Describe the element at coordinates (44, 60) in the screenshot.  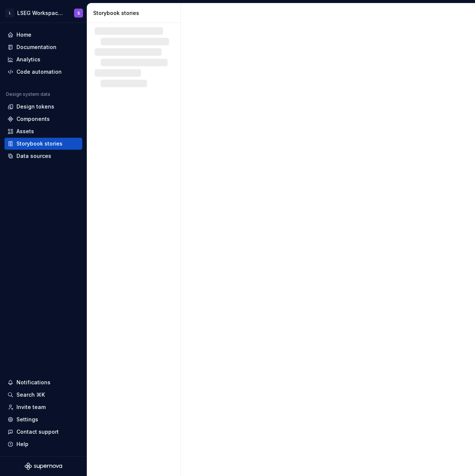
I see `a: Analytics` at that location.